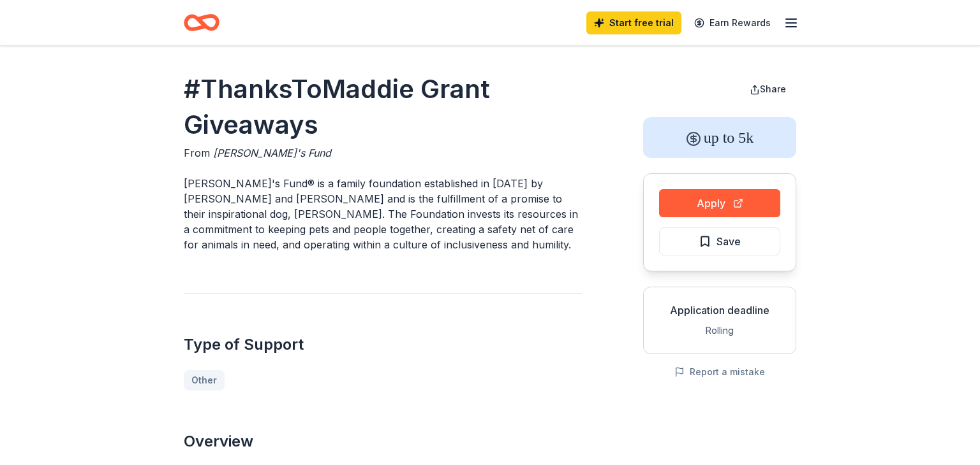 Image resolution: width=980 pixels, height=465 pixels. What do you see at coordinates (383, 153) in the screenshot?
I see `div: From` at bounding box center [383, 153].